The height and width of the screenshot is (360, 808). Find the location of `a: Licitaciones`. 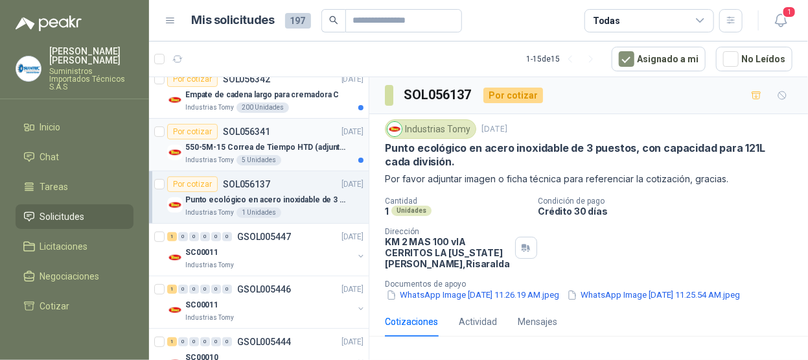

a: Licitaciones is located at coordinates (74, 246).